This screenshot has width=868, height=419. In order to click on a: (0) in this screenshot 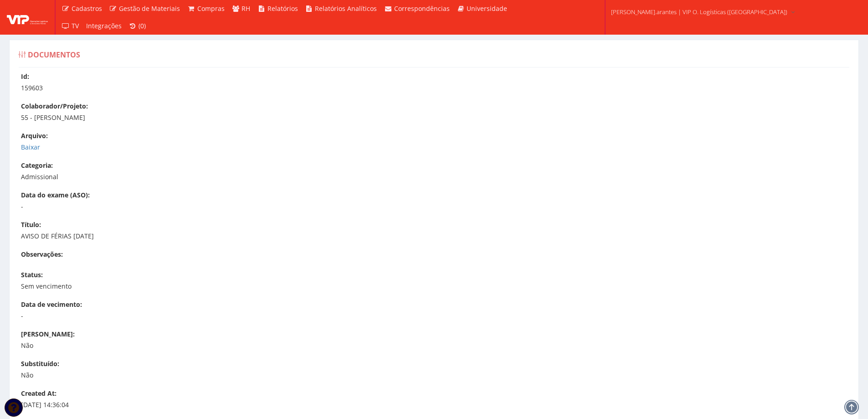, I will do `click(138, 26)`.